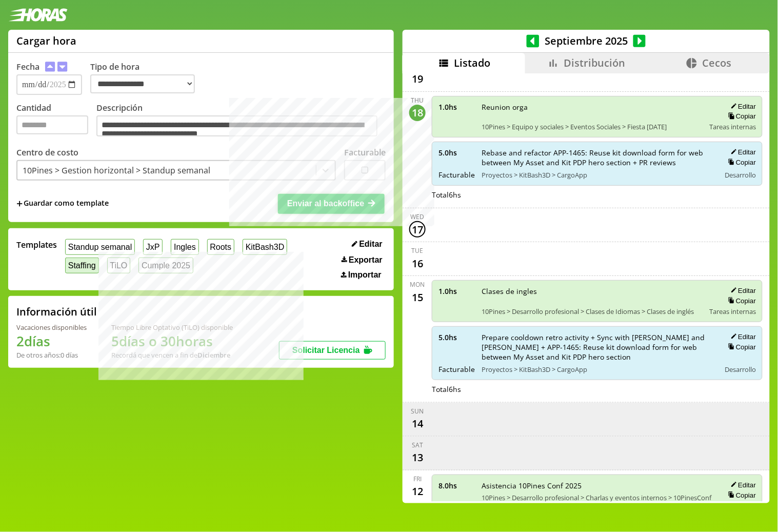 The width and height of the screenshot is (778, 532). What do you see at coordinates (331, 204) in the screenshot?
I see `button: Enviar al backoffice` at bounding box center [331, 204].